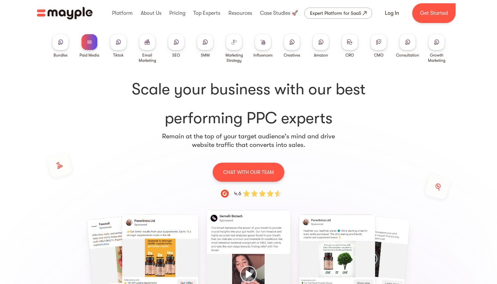 The width and height of the screenshot is (497, 284). Describe the element at coordinates (234, 58) in the screenshot. I see `div: Marketing Strategy` at that location.